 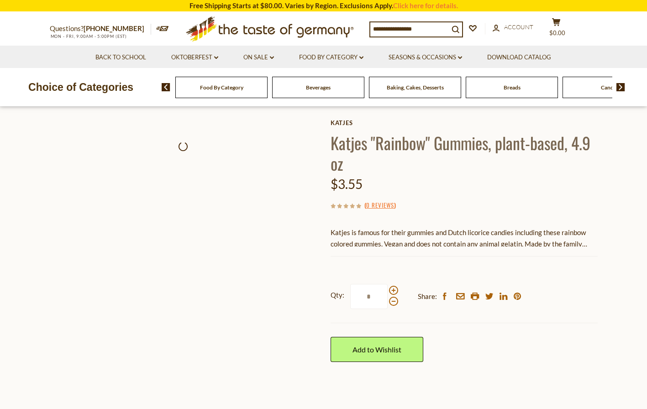 What do you see at coordinates (100, 29) in the screenshot?
I see `p: Questions?` at bounding box center [100, 29].